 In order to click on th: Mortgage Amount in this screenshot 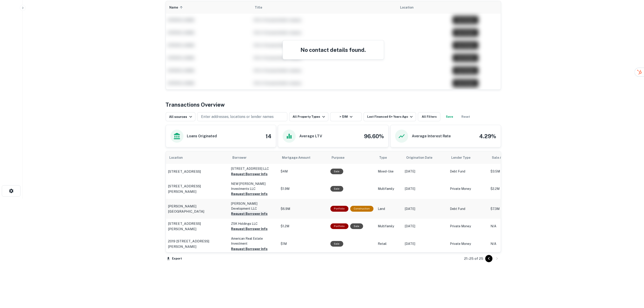, I will do `click(303, 158)`.